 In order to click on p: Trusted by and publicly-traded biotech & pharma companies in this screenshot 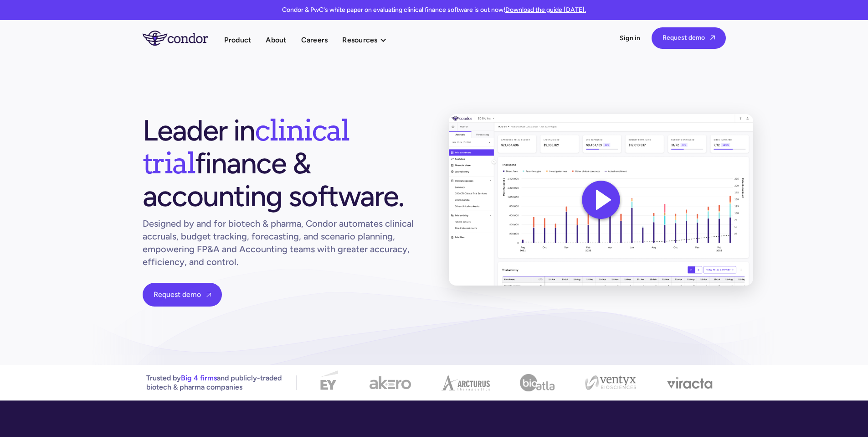, I will do `click(213, 383)`.